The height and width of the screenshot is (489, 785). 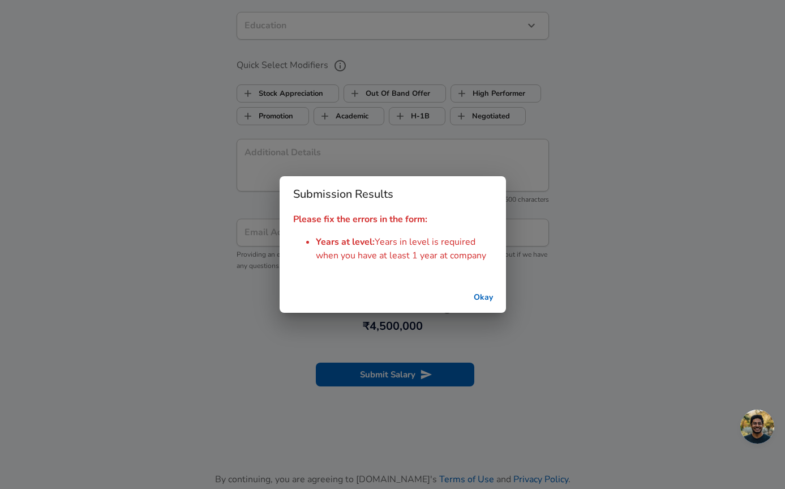 What do you see at coordinates (401, 249) in the screenshot?
I see `span: Years in level is required when you have at least 1 year at company` at bounding box center [401, 249].